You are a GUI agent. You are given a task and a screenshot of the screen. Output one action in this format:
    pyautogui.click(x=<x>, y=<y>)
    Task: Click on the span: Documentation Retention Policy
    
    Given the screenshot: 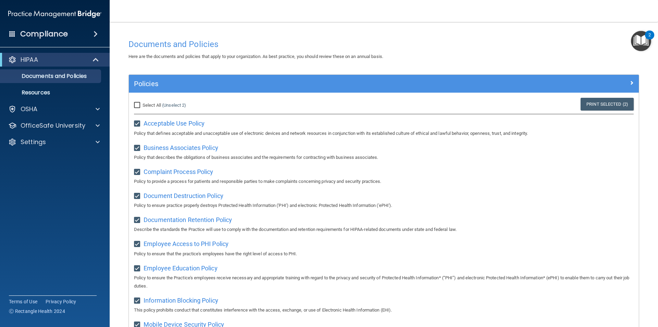 What is the action you would take?
    pyautogui.click(x=188, y=219)
    